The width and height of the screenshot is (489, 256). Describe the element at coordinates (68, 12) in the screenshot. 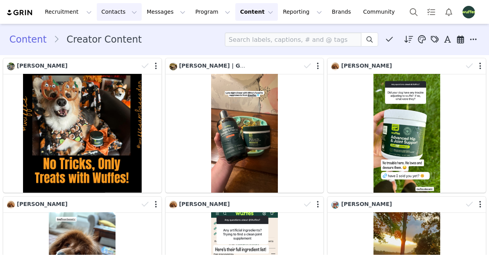

I see `button: Recruitment` at that location.